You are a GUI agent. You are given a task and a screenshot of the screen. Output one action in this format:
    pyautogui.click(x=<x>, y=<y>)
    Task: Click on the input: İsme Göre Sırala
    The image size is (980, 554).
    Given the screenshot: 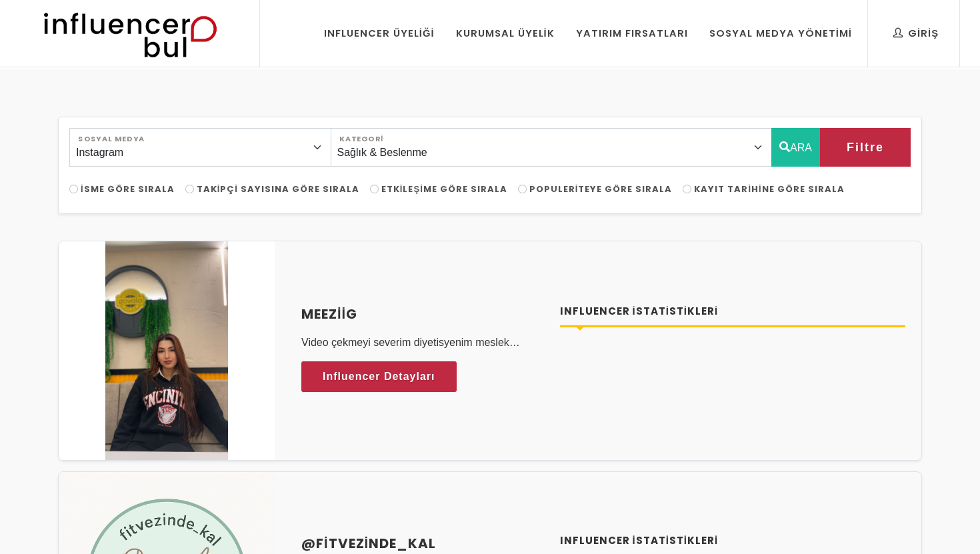 What is the action you would take?
    pyautogui.click(x=73, y=189)
    